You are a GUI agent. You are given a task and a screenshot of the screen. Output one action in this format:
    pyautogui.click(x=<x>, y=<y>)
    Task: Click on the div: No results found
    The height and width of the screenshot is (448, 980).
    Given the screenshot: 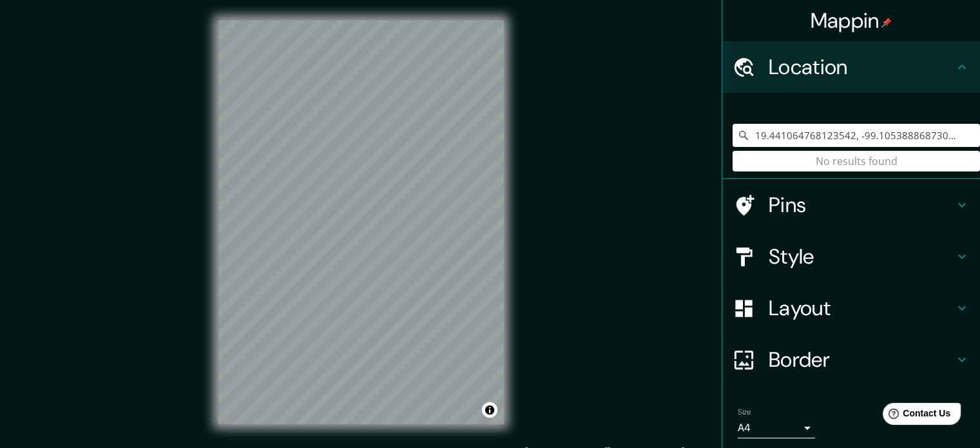 What is the action you would take?
    pyautogui.click(x=856, y=161)
    